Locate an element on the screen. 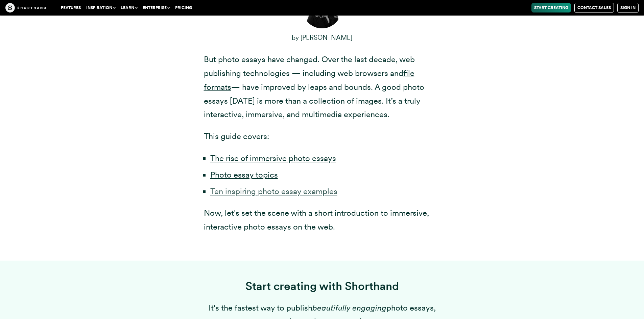 The image size is (644, 319). button: Inspiration is located at coordinates (101, 8).